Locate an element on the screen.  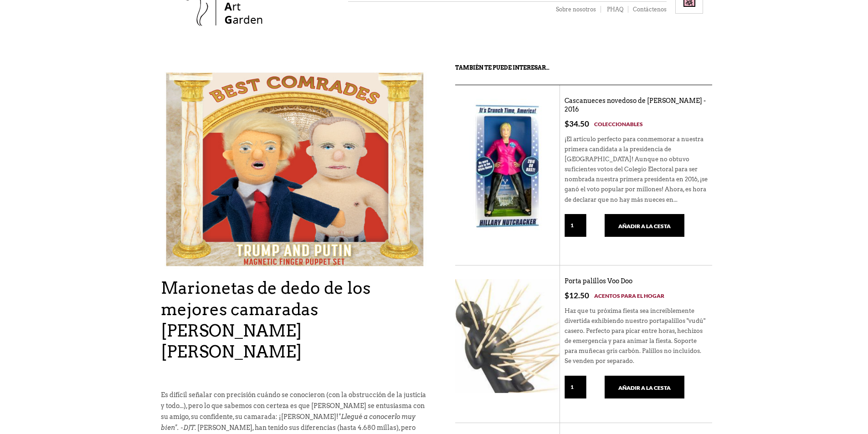
font: "Llegué a conocerlo muy bien". -DJT is located at coordinates (288, 423).